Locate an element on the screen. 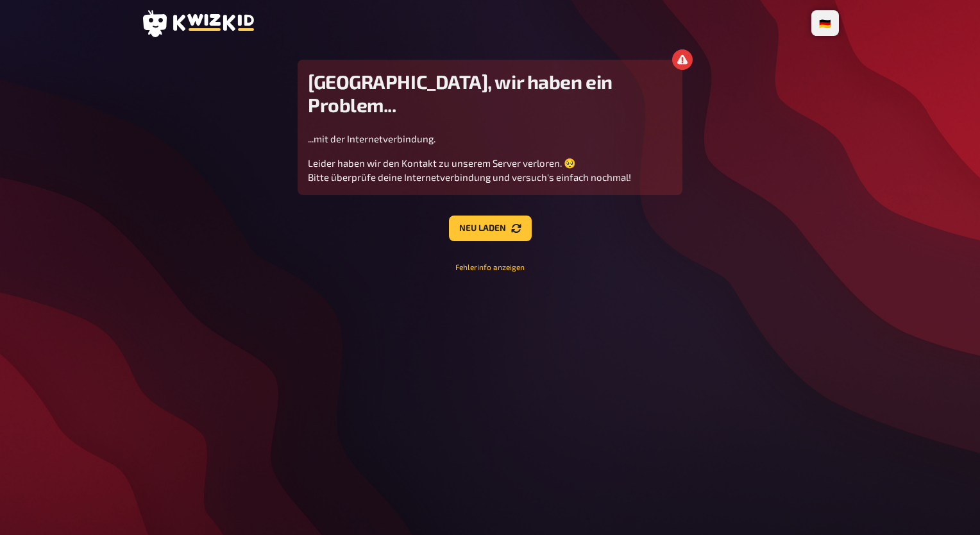  button: Fehlerinfo anzeigen is located at coordinates (490, 267).